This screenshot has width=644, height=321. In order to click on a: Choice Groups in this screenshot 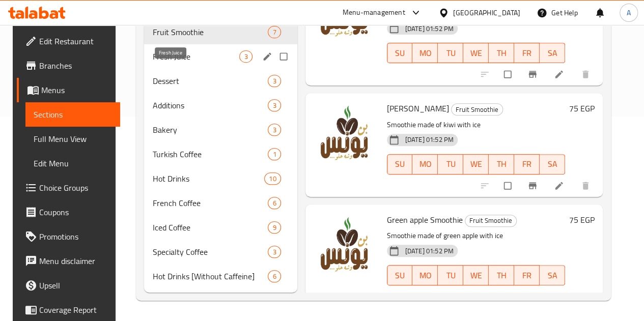, I will do `click(68, 188)`.